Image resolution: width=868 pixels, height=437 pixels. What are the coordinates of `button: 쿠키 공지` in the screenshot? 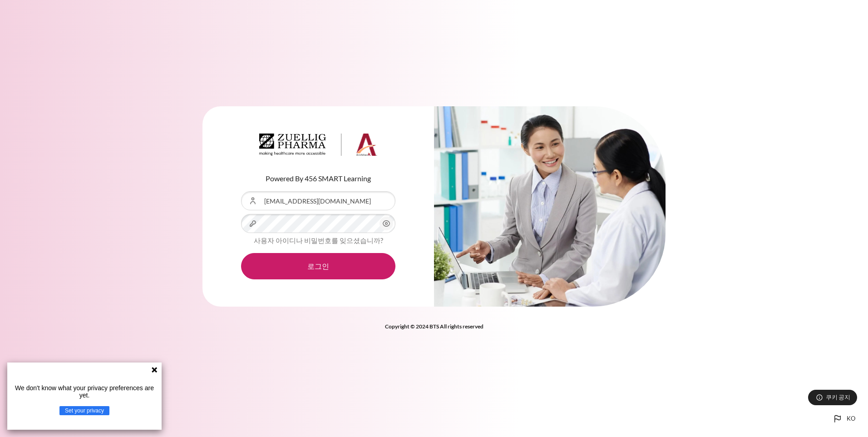 It's located at (833, 397).